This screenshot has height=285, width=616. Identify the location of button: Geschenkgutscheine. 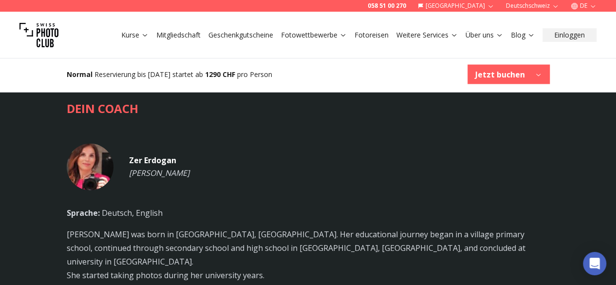
(241, 35).